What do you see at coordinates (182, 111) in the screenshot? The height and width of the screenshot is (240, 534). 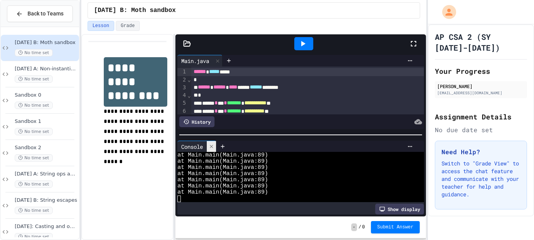 I see `div: 6` at bounding box center [182, 111].